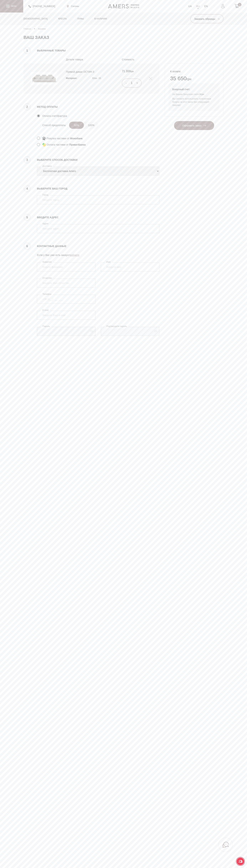 This screenshot has height=868, width=247. What do you see at coordinates (44, 79) in the screenshot?
I see `img: 4604_m_1.jpg` at bounding box center [44, 79].